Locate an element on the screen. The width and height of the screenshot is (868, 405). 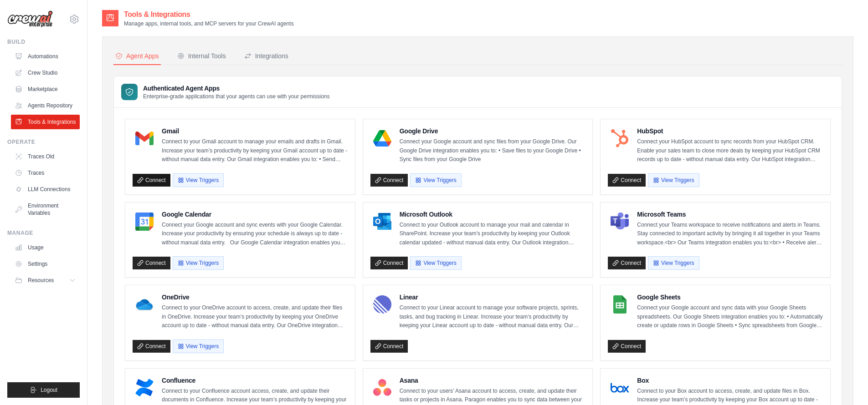
h4: Microsoft Teams is located at coordinates (729, 214).